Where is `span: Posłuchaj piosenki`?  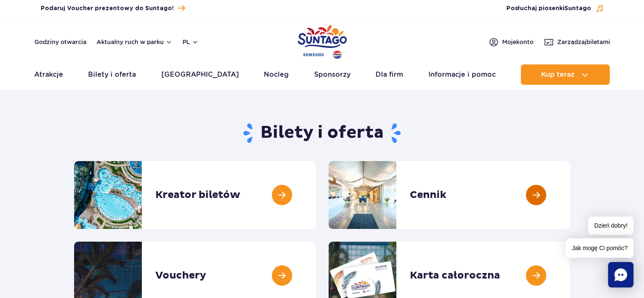 span: Posłuchaj piosenki is located at coordinates (549, 9).